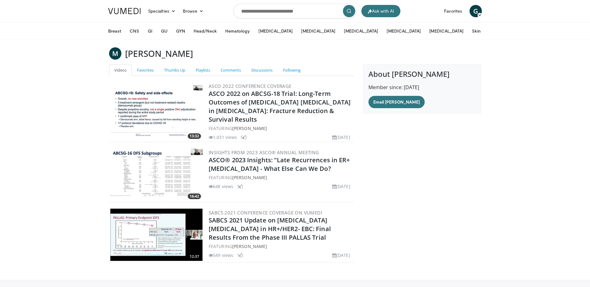  Describe the element at coordinates (265, 213) in the screenshot. I see `a: SABCS 2021 Conference Coverage on VuMedi` at that location.